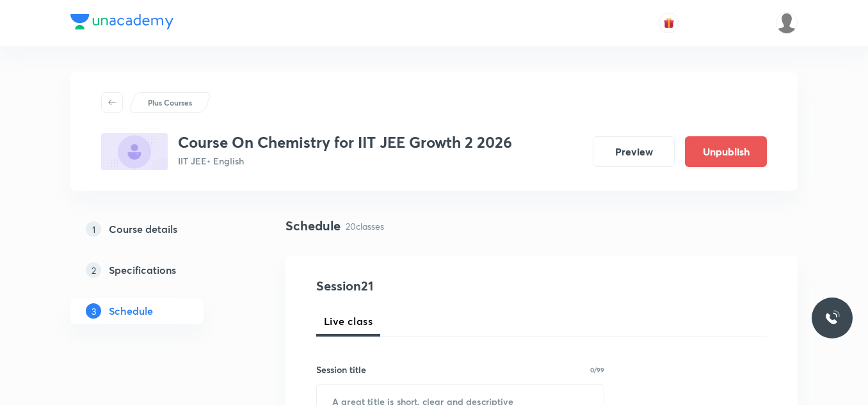  What do you see at coordinates (134, 152) in the screenshot?
I see `img: F555CC0E-466A-4F28-91F7-4E2CBD9C2AE9_plus.png` at bounding box center [134, 152].